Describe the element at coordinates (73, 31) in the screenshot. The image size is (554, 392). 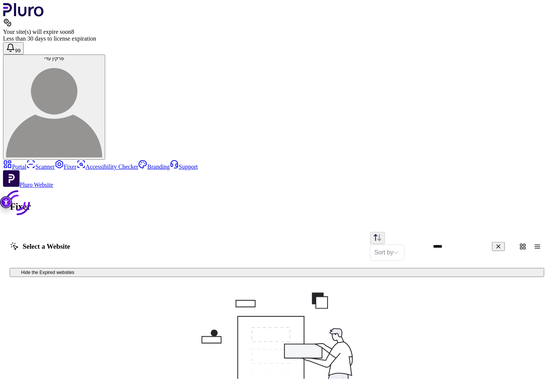
I see `span: 8` at that location.